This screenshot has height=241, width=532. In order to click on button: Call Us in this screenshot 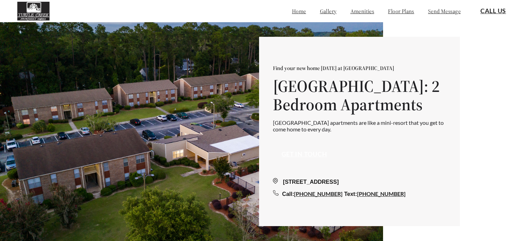, I will do `click(493, 11)`.